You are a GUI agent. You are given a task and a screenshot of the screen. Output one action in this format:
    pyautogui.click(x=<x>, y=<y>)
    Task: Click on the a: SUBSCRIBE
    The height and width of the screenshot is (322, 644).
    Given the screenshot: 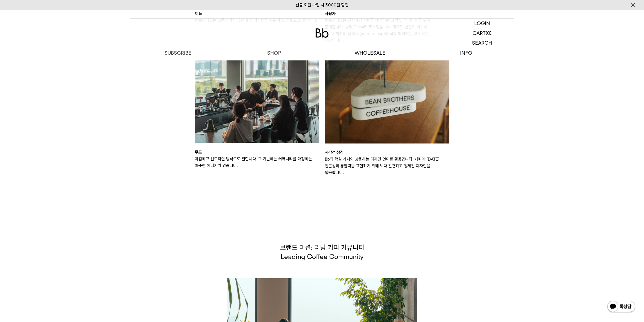 What is the action you would take?
    pyautogui.click(x=178, y=53)
    